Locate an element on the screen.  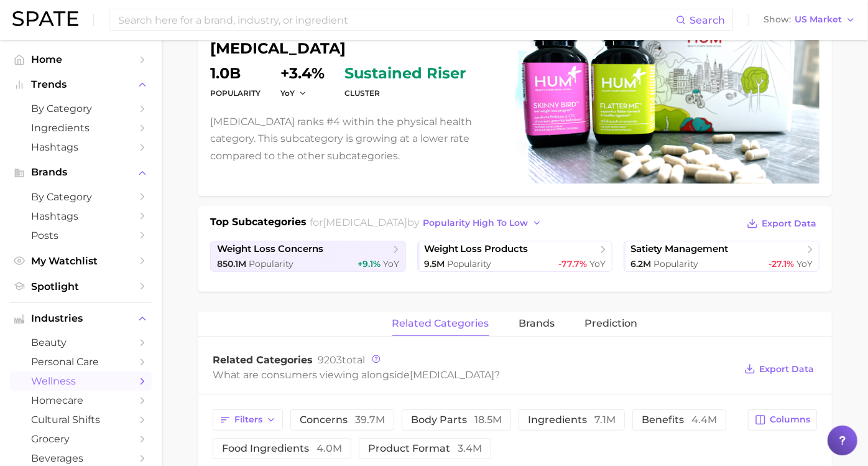
a: My Watchlist is located at coordinates (80, 261).